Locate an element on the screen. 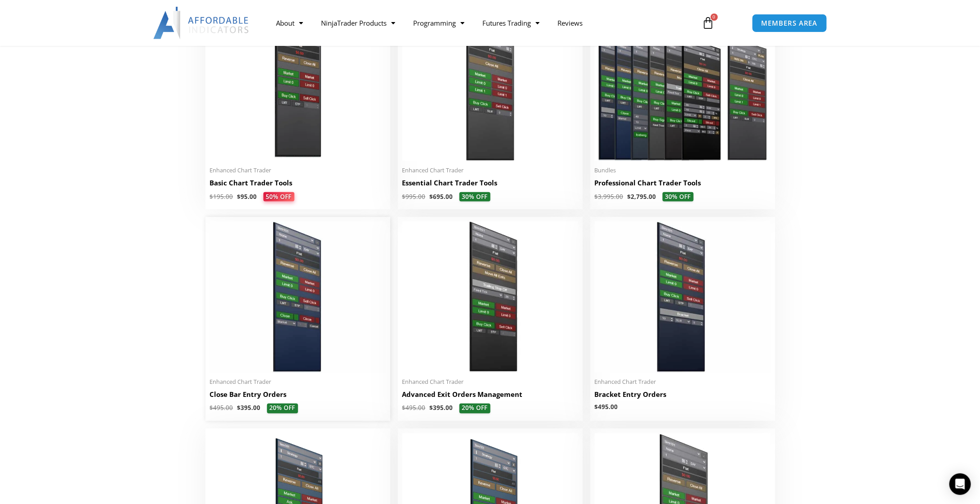 The height and width of the screenshot is (504, 980). span: MEMBERS AREA is located at coordinates (790, 23).